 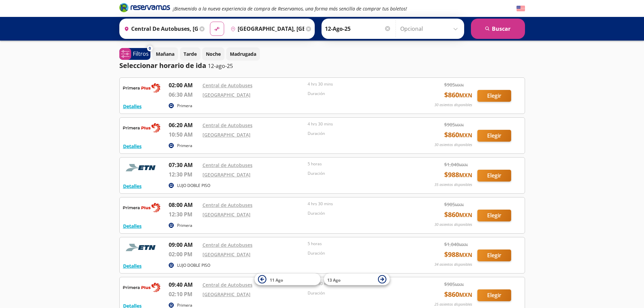 What do you see at coordinates (357, 279) in the screenshot?
I see `button: 13 Ago` at bounding box center [357, 279].